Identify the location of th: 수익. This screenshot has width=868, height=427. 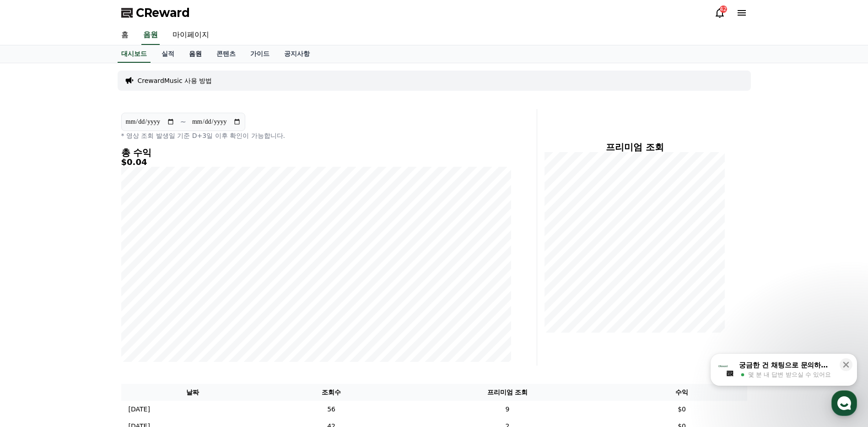
(682, 392).